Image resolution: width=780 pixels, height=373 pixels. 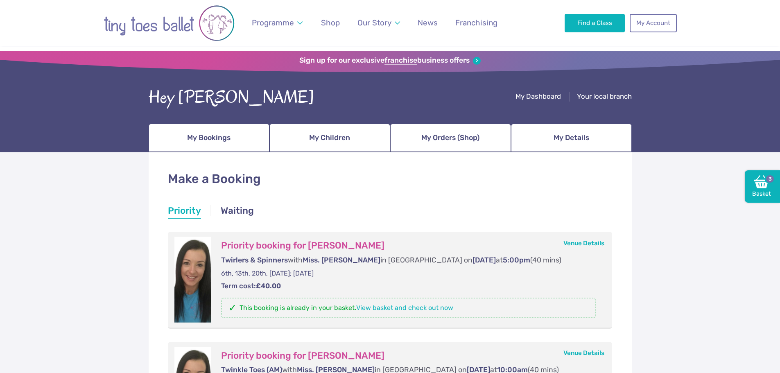 I want to click on a: My Orders (Shop), so click(x=450, y=138).